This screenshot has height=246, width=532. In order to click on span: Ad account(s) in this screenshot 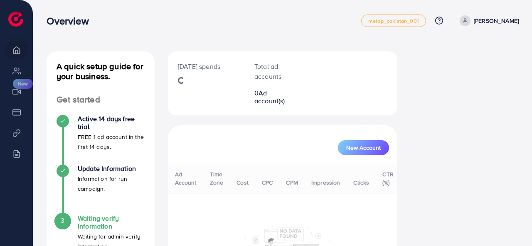, I will do `click(270, 97)`.